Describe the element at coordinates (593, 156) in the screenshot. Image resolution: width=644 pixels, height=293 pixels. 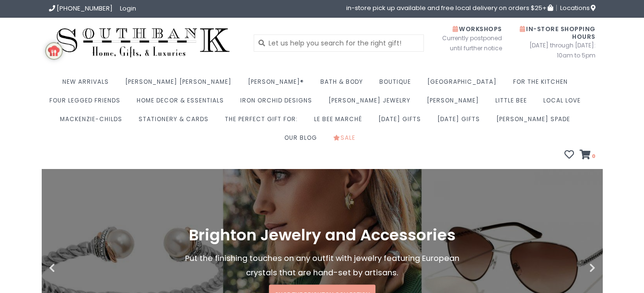
I see `span: 0` at that location.